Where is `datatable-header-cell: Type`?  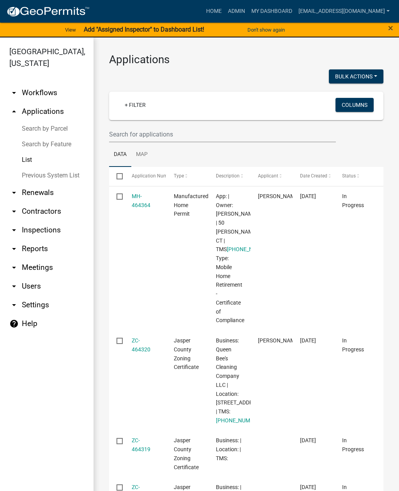 datatable-header-cell: Type is located at coordinates (187, 176).